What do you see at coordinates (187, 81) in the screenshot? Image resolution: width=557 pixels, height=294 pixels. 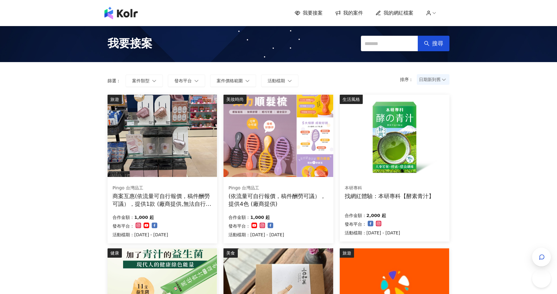 I see `button: 發布平台` at bounding box center [187, 81].